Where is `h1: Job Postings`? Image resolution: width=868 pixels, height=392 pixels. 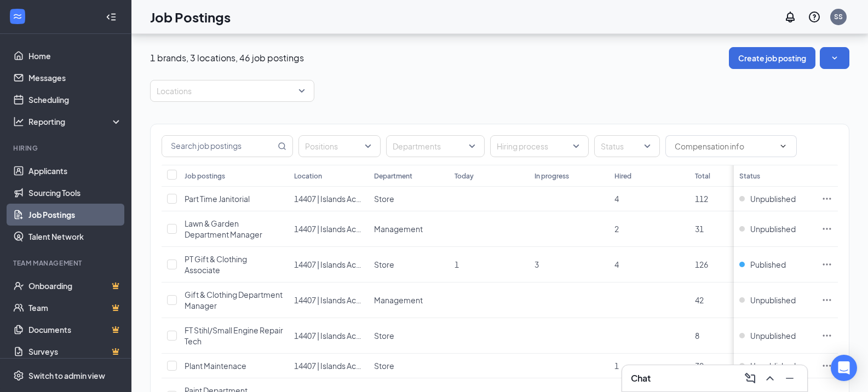 h1: Job Postings is located at coordinates (190, 17).